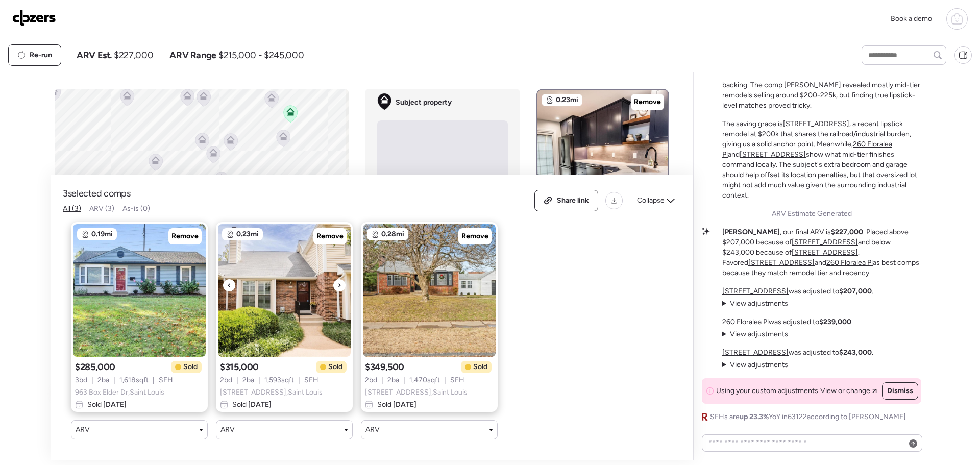 The image size is (980, 465). Describe the element at coordinates (423, 102) in the screenshot. I see `span: Subject property` at that location.